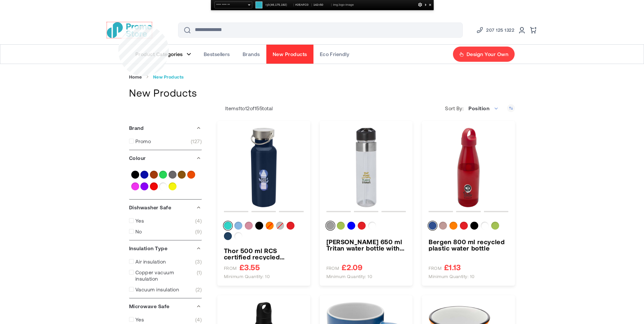 This screenshot has height=324, width=644. What do you see at coordinates (278, 5) in the screenshot?
I see `span: rgb( , , )` at bounding box center [278, 5].